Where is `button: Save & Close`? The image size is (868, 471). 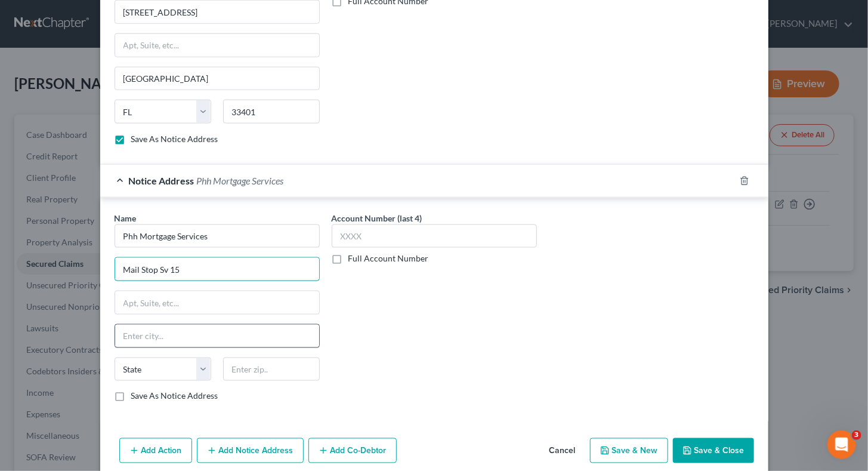
button: Save & Close is located at coordinates (713, 450).